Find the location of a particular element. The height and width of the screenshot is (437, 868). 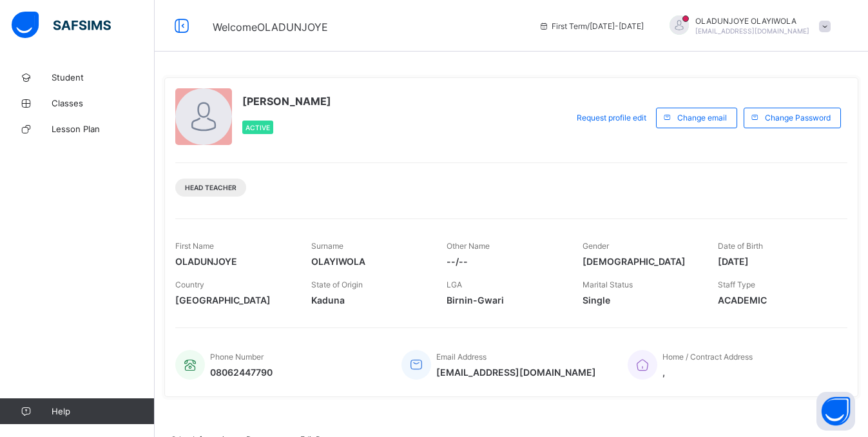

span: Welcome OLADUNJOYE is located at coordinates (270, 27).